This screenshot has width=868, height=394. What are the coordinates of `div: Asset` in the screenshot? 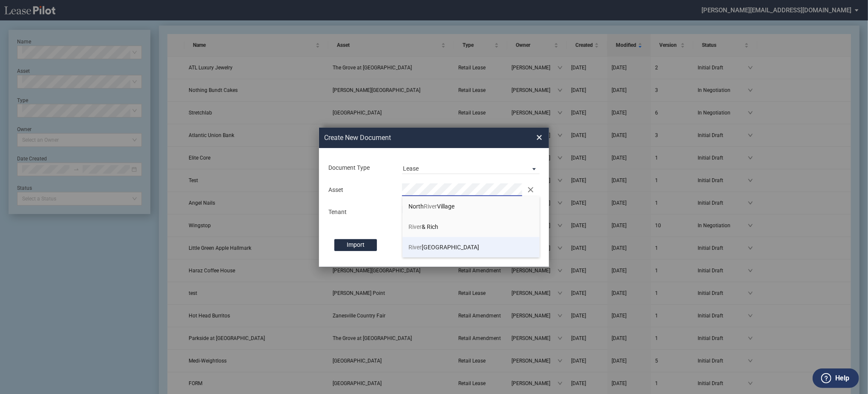 It's located at (360, 191).